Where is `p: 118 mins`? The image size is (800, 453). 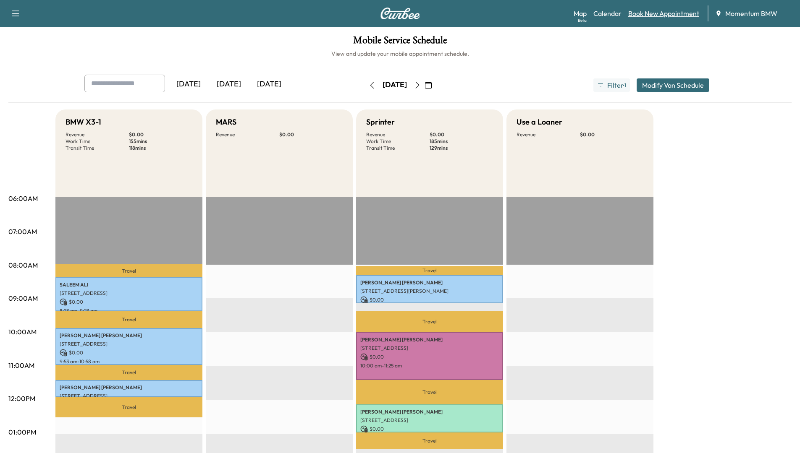
p: 118 mins is located at coordinates (160, 148).